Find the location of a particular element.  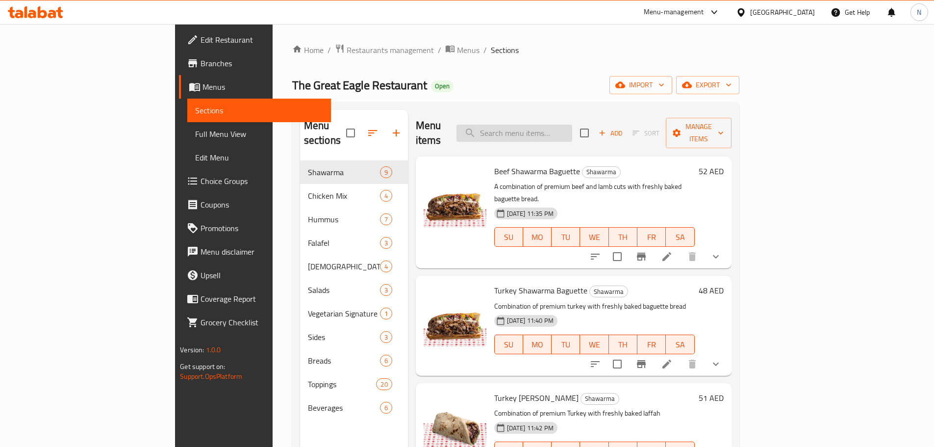

input: search is located at coordinates (514, 133).